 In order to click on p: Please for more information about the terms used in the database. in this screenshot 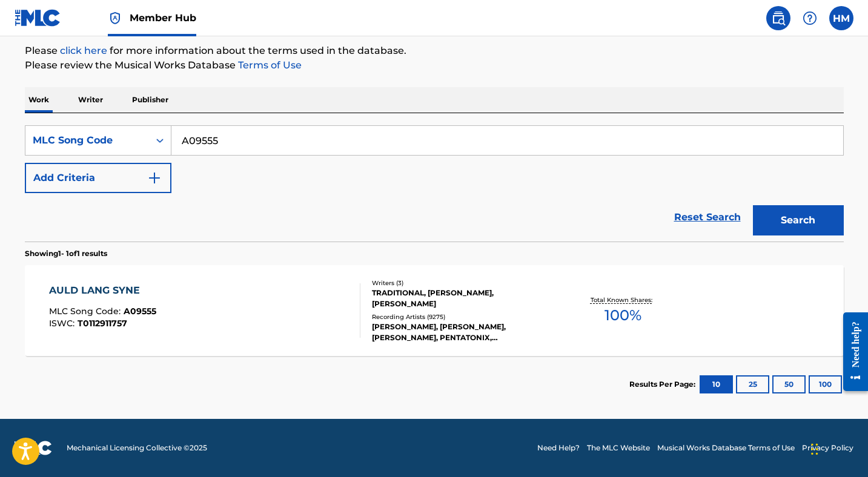, I will do `click(434, 51)`.